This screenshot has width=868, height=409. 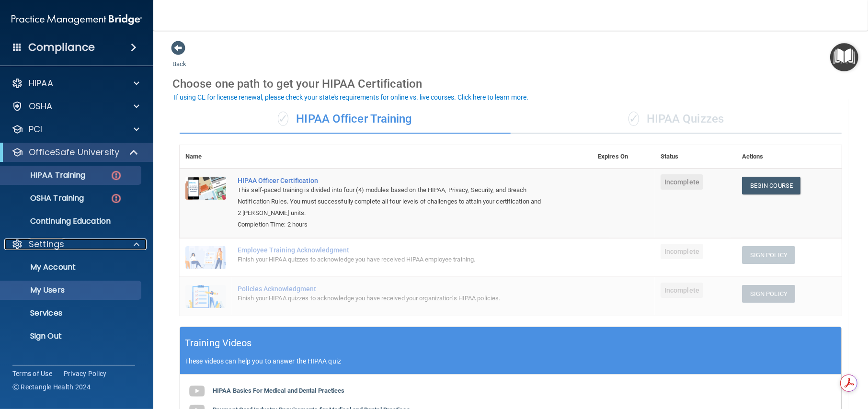 What do you see at coordinates (789, 157) in the screenshot?
I see `th: Actions` at bounding box center [789, 157].